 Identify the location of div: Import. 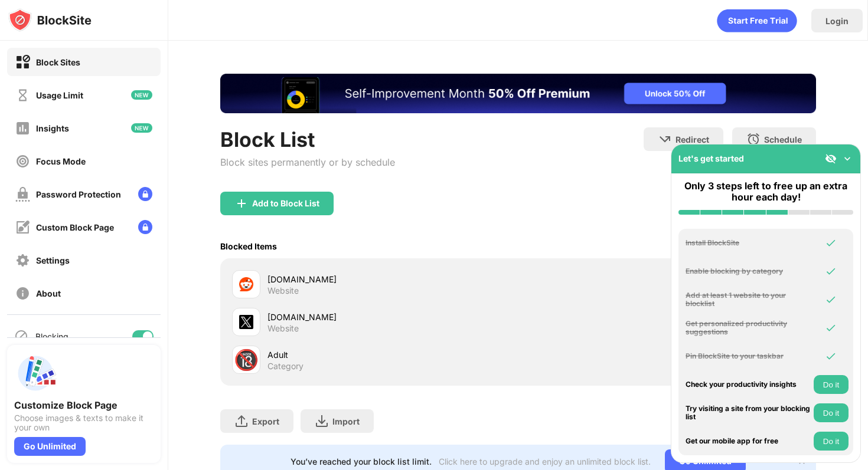
(346, 421).